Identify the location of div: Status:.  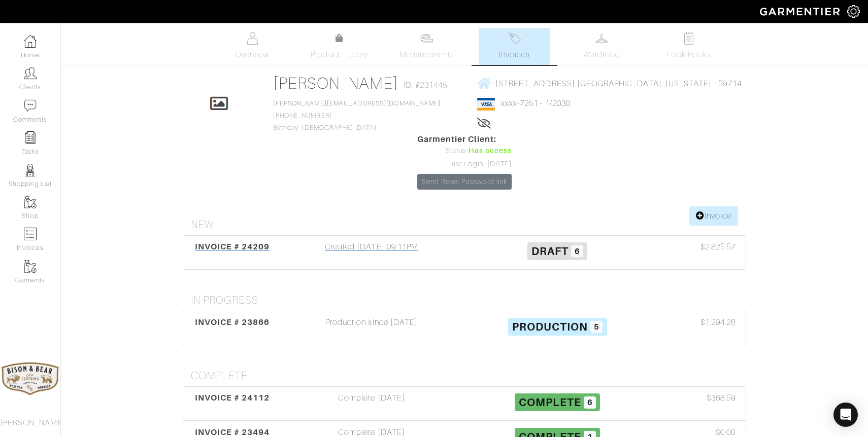
(465, 151).